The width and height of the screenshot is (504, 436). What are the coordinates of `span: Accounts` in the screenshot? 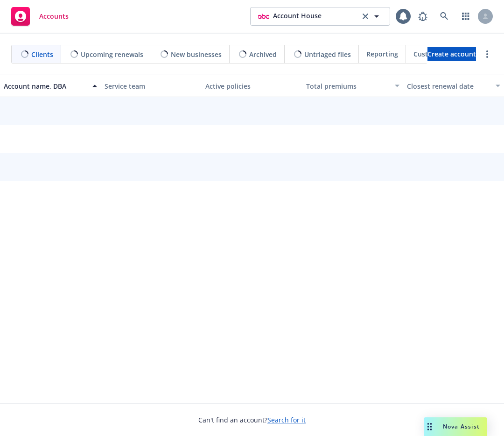 It's located at (54, 17).